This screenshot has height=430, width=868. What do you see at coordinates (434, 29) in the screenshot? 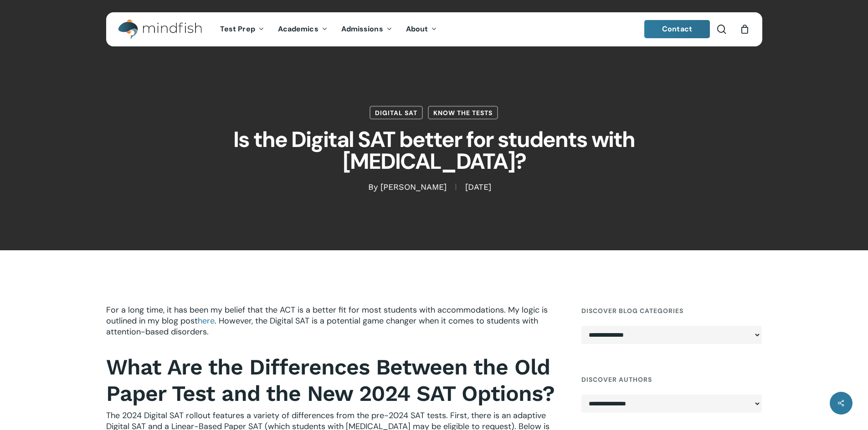
I see `header: Main Menu` at bounding box center [434, 29].